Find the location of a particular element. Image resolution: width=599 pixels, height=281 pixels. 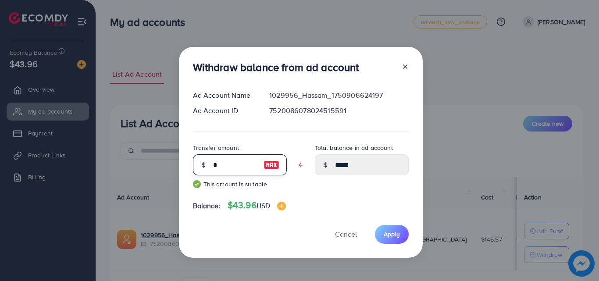

span: Cancel is located at coordinates (346, 234).